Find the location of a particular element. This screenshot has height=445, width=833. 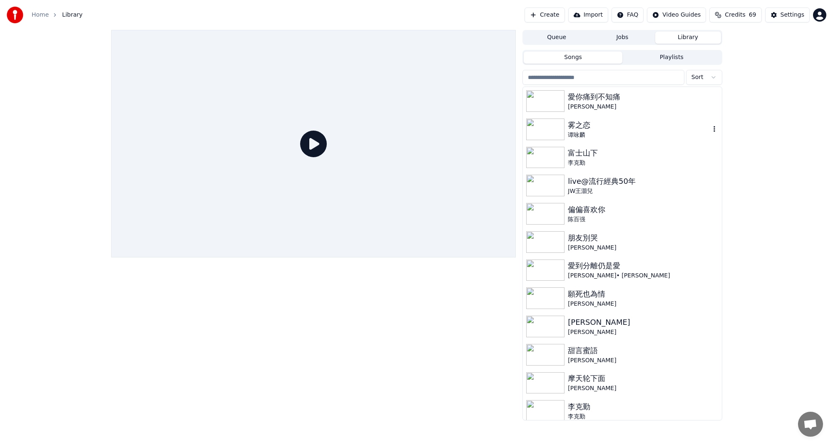

div: 雾之恋 is located at coordinates (638, 125).